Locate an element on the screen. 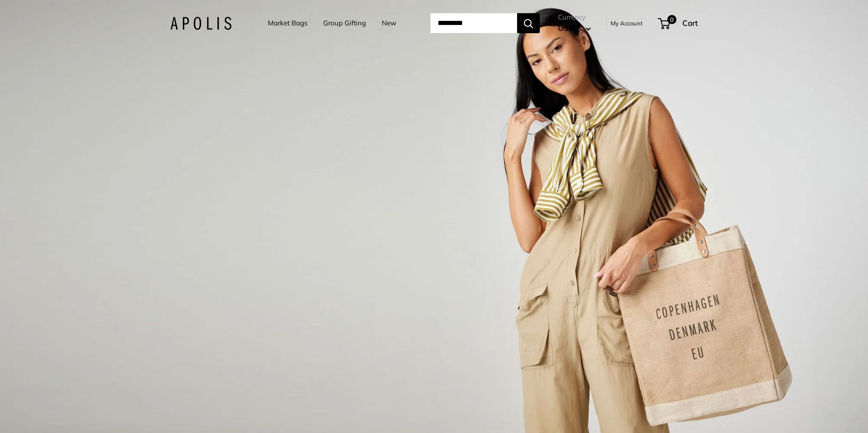 The height and width of the screenshot is (433, 868). button: USD $ is located at coordinates (574, 28).